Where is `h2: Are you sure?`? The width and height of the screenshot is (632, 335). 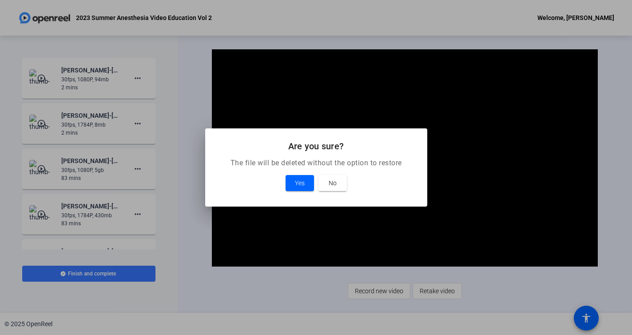
h2: Are you sure? is located at coordinates (316, 146).